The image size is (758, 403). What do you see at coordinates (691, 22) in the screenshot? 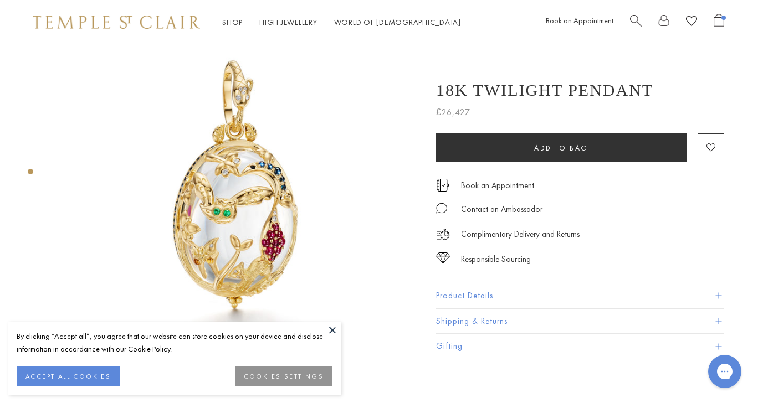
I see `a: View Wishlist` at bounding box center [691, 22].